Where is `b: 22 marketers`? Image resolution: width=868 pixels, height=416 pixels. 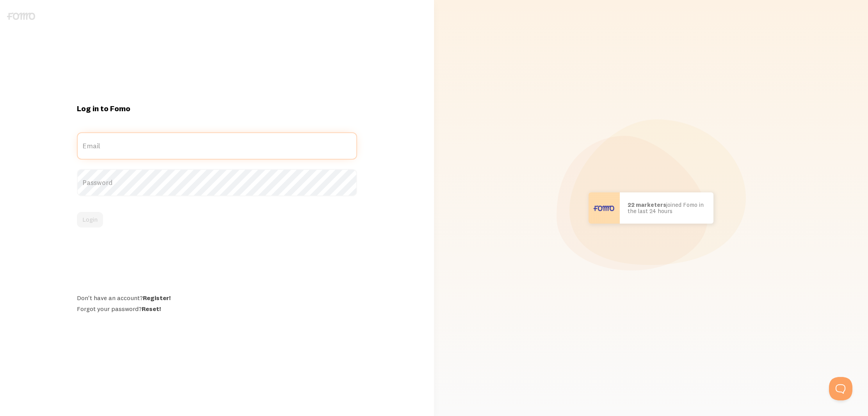
b: 22 marketers is located at coordinates (647, 204).